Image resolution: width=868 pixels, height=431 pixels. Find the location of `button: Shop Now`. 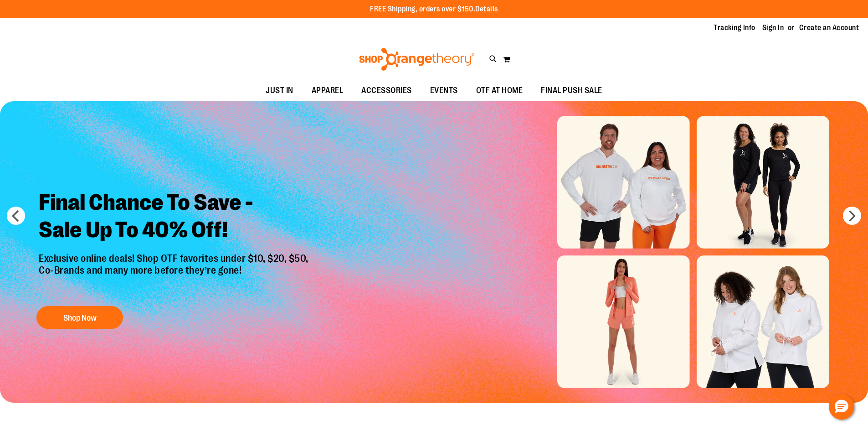

button: Shop Now is located at coordinates (80, 317).